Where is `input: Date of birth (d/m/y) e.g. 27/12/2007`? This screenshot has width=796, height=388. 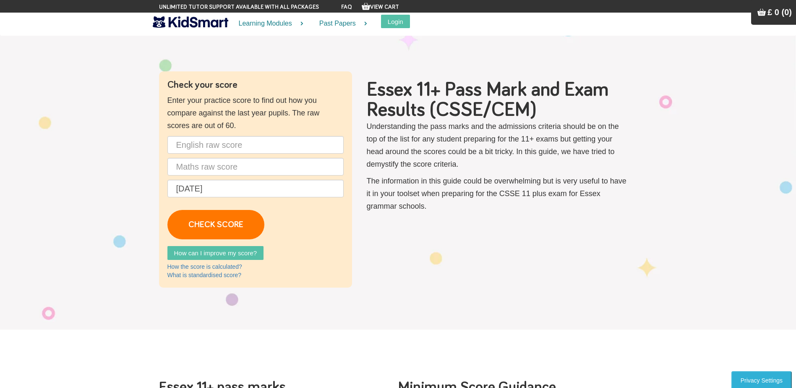
input: Date of birth (d/m/y) e.g. 27/12/2007 is located at coordinates (255, 188).